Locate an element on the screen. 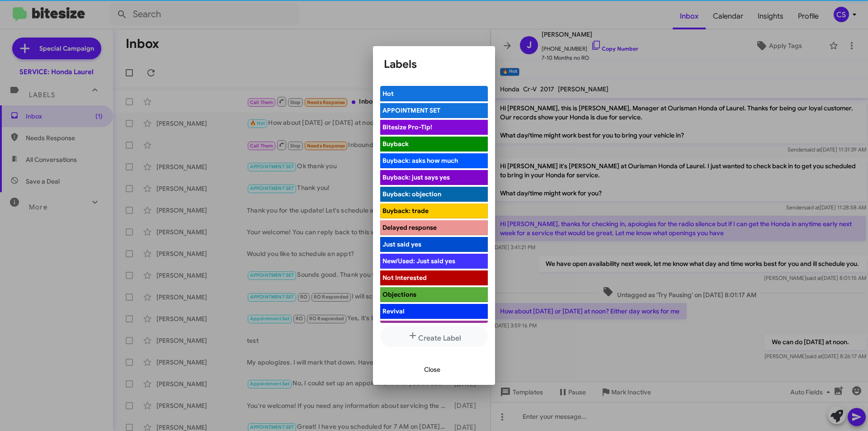  span: Hot is located at coordinates (388, 94).